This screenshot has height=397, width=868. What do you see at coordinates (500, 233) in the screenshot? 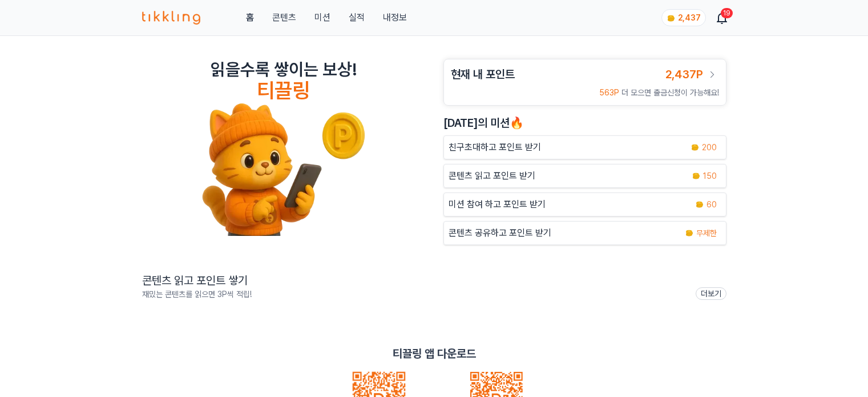
I see `p: 콘텐츠 공유하고 포인트 받기` at bounding box center [500, 233].